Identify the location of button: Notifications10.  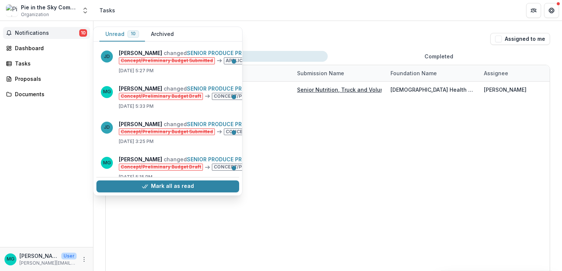
(46, 33).